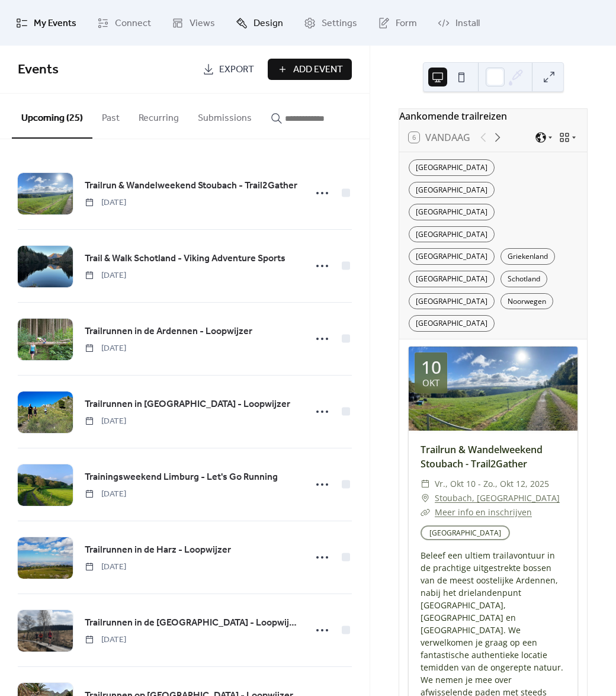  Describe the element at coordinates (202, 23) in the screenshot. I see `span: Views` at that location.